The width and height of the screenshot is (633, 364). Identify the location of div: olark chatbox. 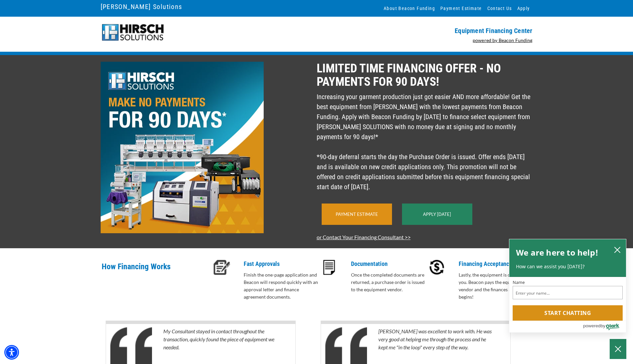
(568, 286).